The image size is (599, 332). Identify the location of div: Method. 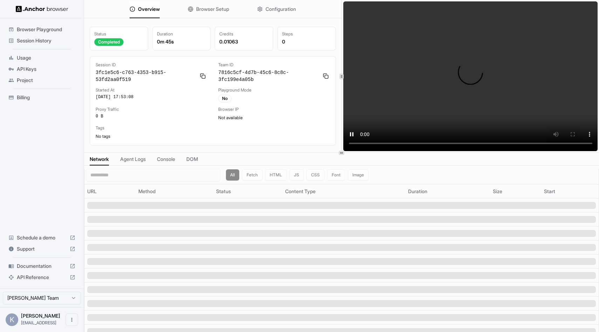
(174, 191).